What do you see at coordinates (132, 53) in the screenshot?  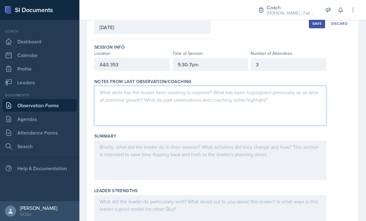 I see `div: Location` at bounding box center [132, 53].